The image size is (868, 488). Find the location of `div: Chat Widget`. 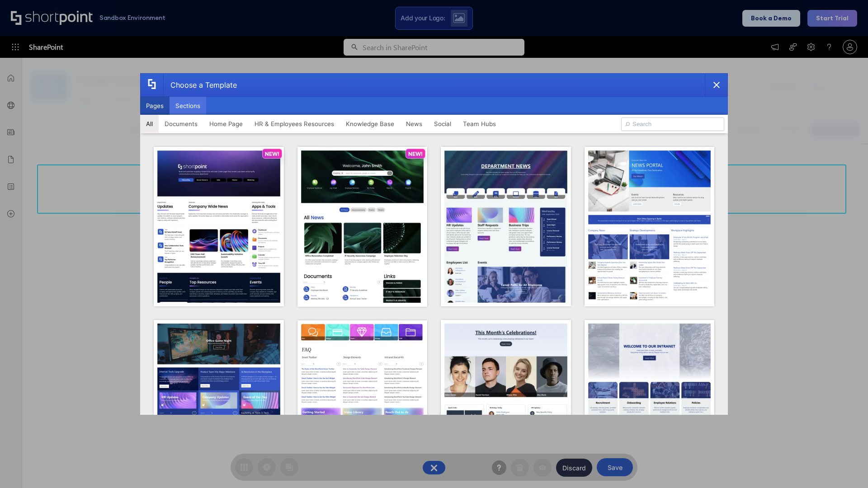

div: Chat Widget is located at coordinates (845, 466).